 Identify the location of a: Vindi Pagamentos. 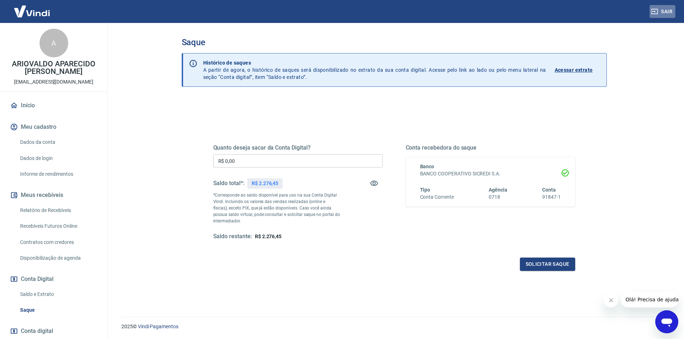
(158, 327).